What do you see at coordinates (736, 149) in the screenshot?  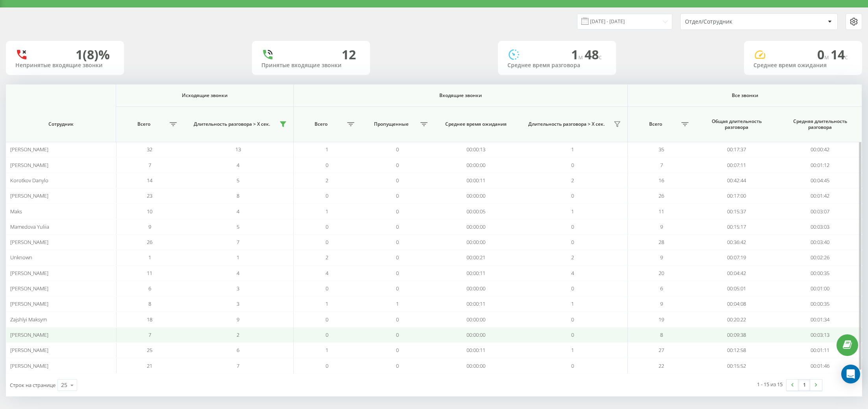 I see `td: 00:17:37` at bounding box center [736, 149].